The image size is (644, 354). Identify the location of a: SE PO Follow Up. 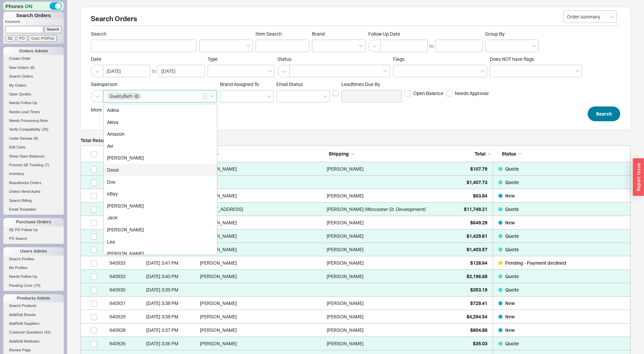
(33, 230).